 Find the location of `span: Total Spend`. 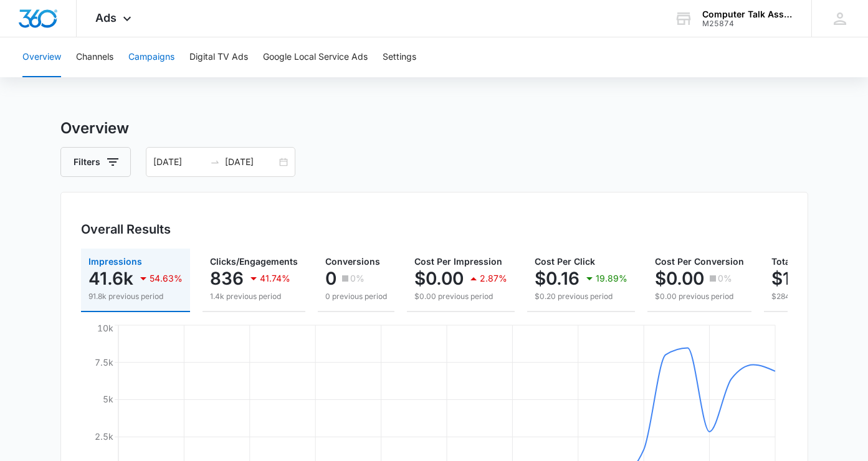

span: Total Spend is located at coordinates (797, 261).